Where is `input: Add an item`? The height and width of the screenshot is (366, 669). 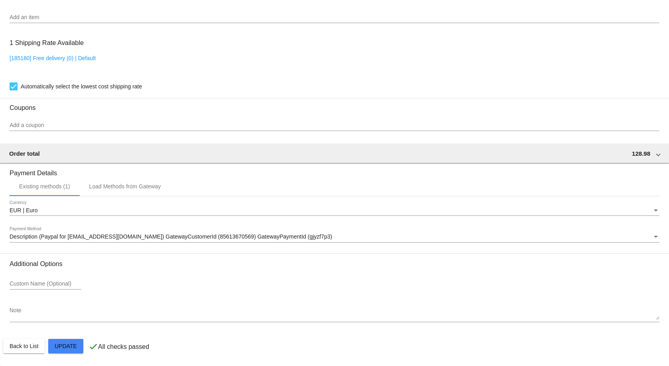 input: Add an item is located at coordinates (334, 18).